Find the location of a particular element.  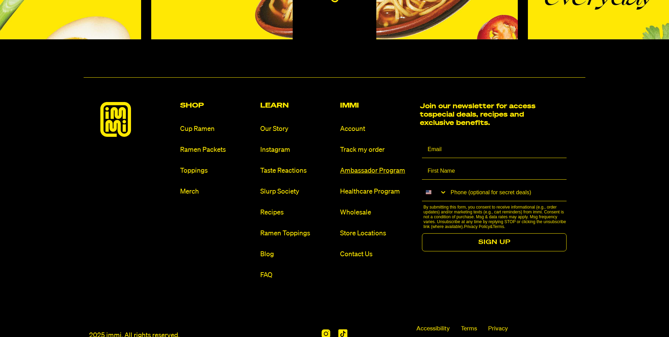

a: Slurp Society is located at coordinates (297, 192).